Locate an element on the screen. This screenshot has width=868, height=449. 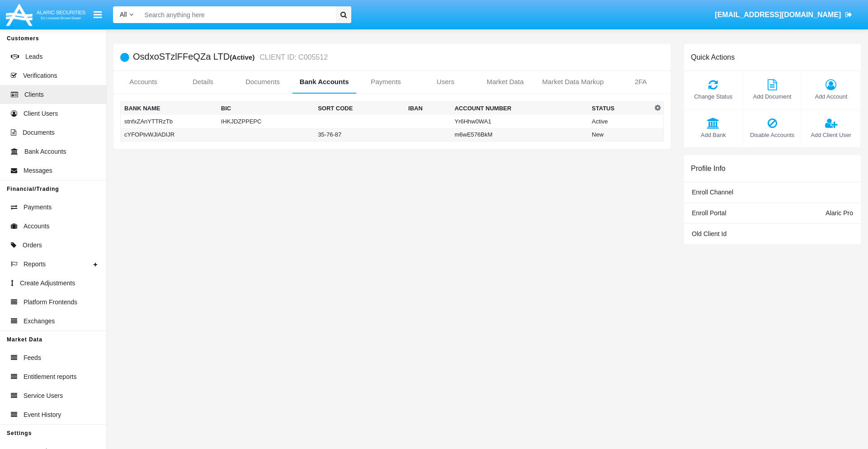
th: Account Number is located at coordinates (519, 109).